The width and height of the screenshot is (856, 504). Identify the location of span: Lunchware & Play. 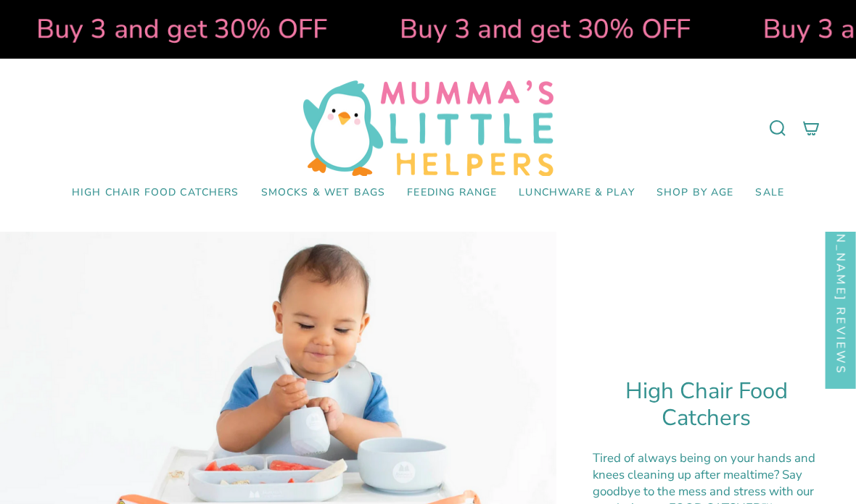
(575, 193).